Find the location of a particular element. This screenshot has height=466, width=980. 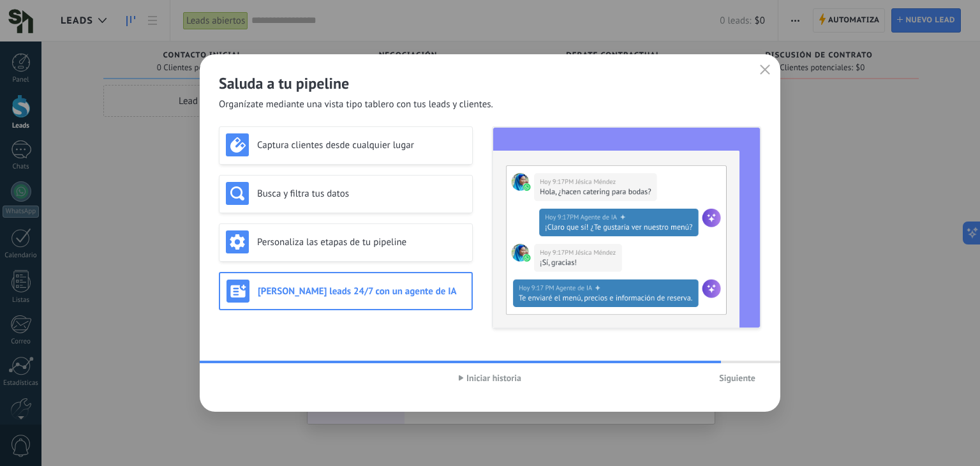

button: Iniciar historia is located at coordinates (490, 378).